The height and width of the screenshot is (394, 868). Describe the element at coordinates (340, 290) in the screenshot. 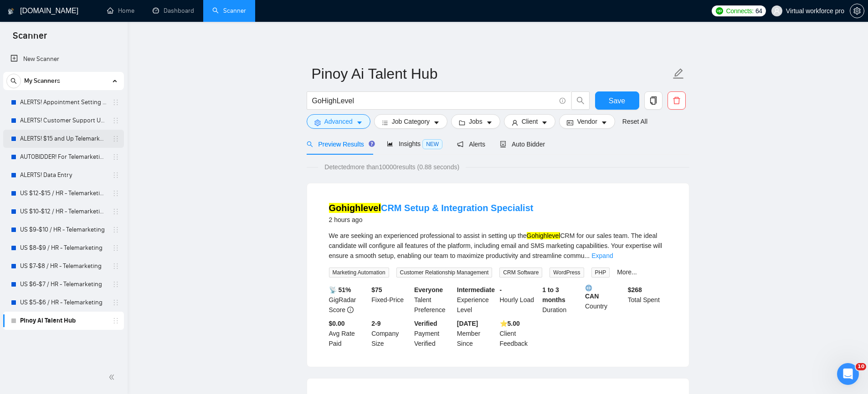

I see `b: 📡 51%` at that location.